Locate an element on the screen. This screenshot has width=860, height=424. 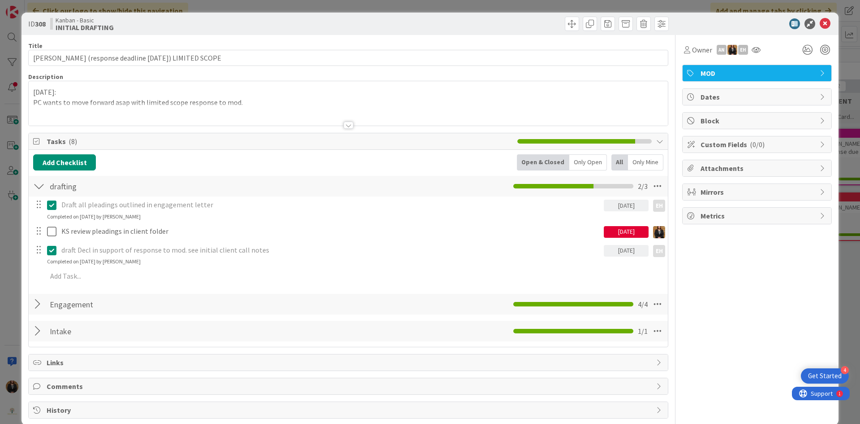
b: INITIAL DRAFTING is located at coordinates (85, 27).